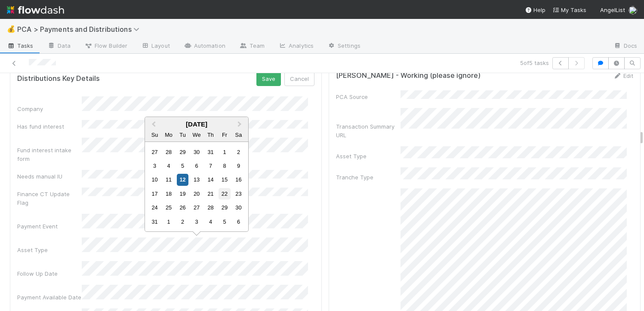 Image resolution: width=644 pixels, height=311 pixels. I want to click on div: Thursday, so click(211, 135).